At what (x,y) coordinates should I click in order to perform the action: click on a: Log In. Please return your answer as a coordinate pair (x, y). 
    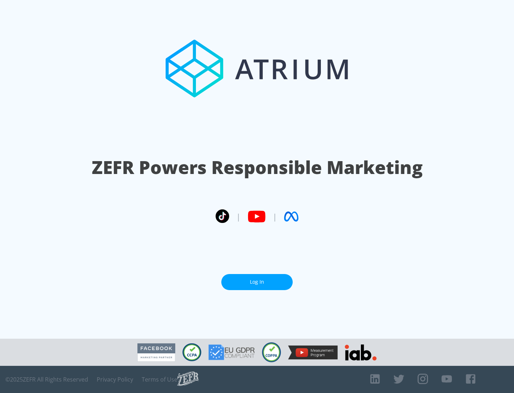
    Looking at the image, I should click on (257, 282).